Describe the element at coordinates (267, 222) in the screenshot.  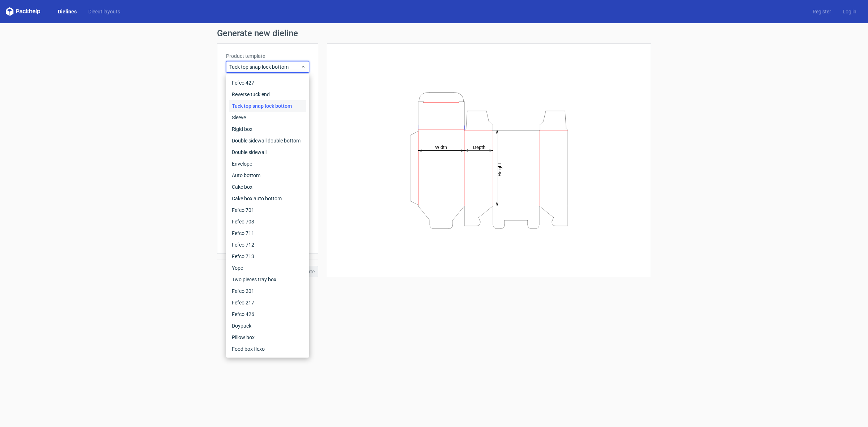
I see `div: Fefco 703` at that location.